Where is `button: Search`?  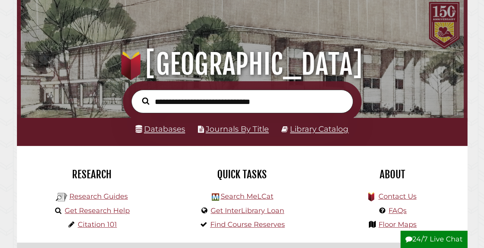 button: Search is located at coordinates (145, 101).